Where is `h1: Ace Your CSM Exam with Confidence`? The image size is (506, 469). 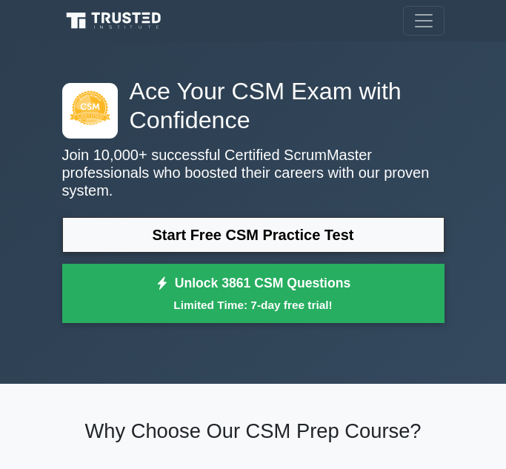
h1: Ace Your CSM Exam with Confidence is located at coordinates (253, 105).